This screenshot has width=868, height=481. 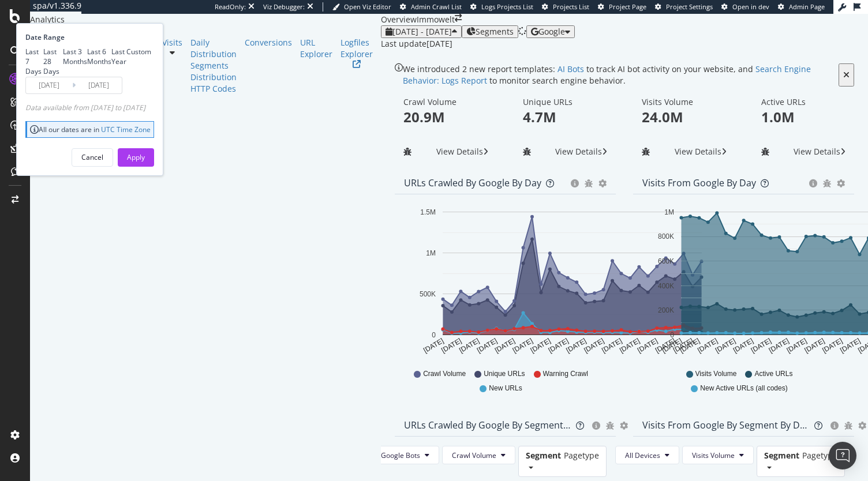 What do you see at coordinates (803, 102) in the screenshot?
I see `div: Active URLs` at bounding box center [803, 102].